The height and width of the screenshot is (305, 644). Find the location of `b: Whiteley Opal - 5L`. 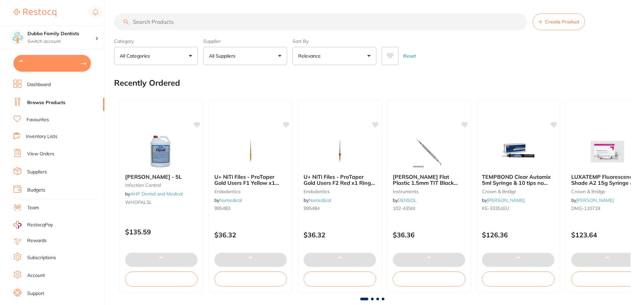

b: Whiteley Opal - 5L is located at coordinates (161, 177).